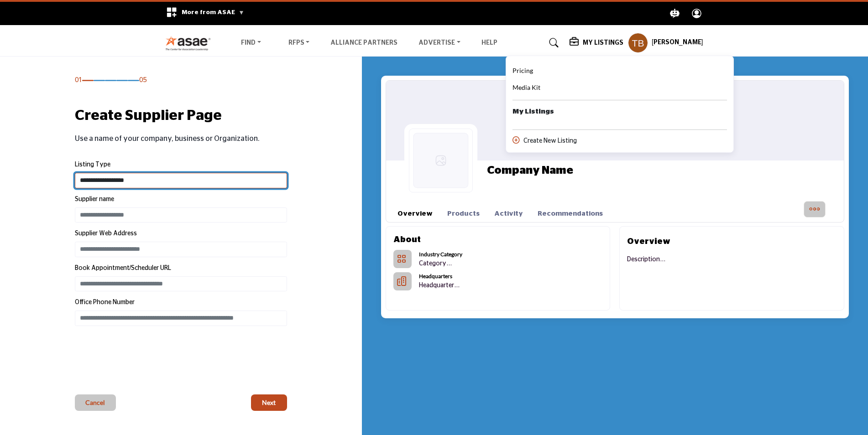 The image size is (868, 435). I want to click on p: Description..., so click(646, 260).